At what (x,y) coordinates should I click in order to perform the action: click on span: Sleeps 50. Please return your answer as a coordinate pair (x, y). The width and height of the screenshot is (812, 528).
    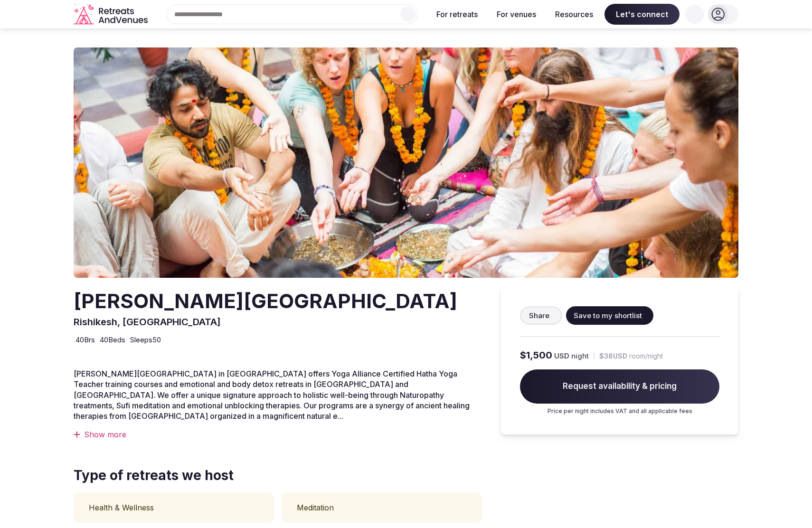
    Looking at the image, I should click on (145, 339).